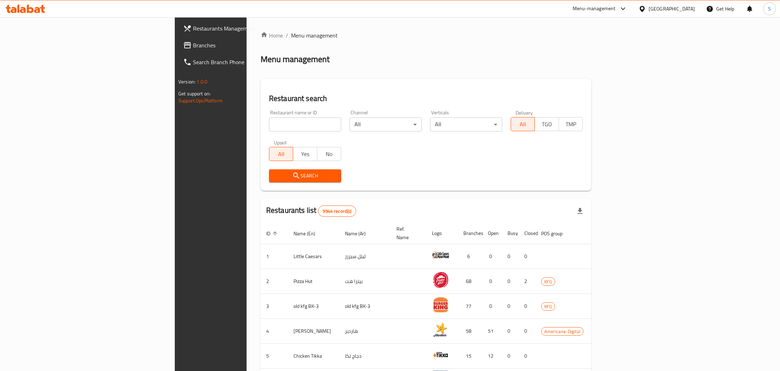 The width and height of the screenshot is (780, 371). What do you see at coordinates (246, 28) in the screenshot?
I see `span: Restaurants Management` at bounding box center [246, 28].